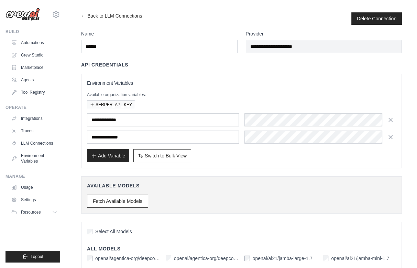  I want to click on label: Name, so click(159, 34).